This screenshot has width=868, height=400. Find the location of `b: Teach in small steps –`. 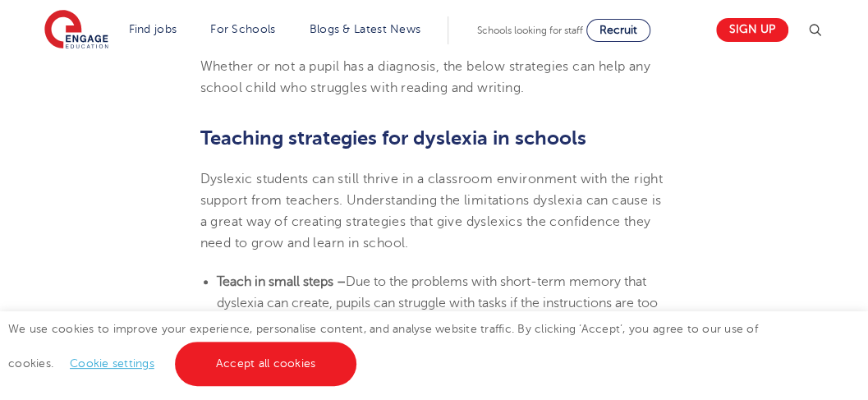

b: Teach in small steps – is located at coordinates (281, 282).